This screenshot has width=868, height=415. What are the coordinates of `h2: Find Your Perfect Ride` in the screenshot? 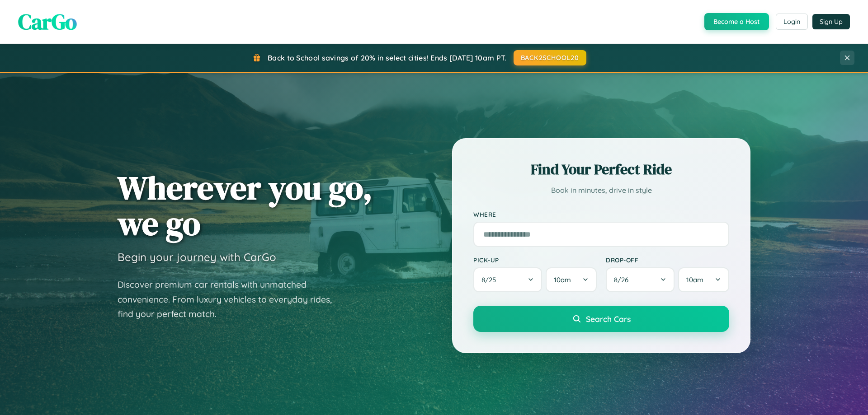 It's located at (601, 169).